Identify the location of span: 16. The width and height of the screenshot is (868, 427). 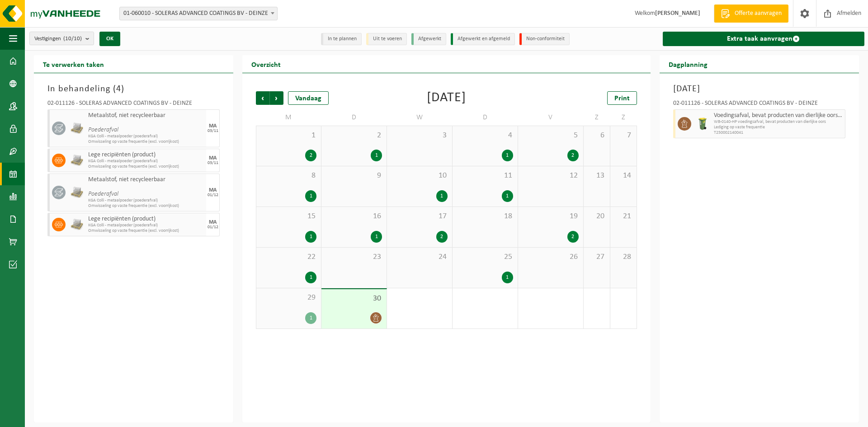
(354, 216).